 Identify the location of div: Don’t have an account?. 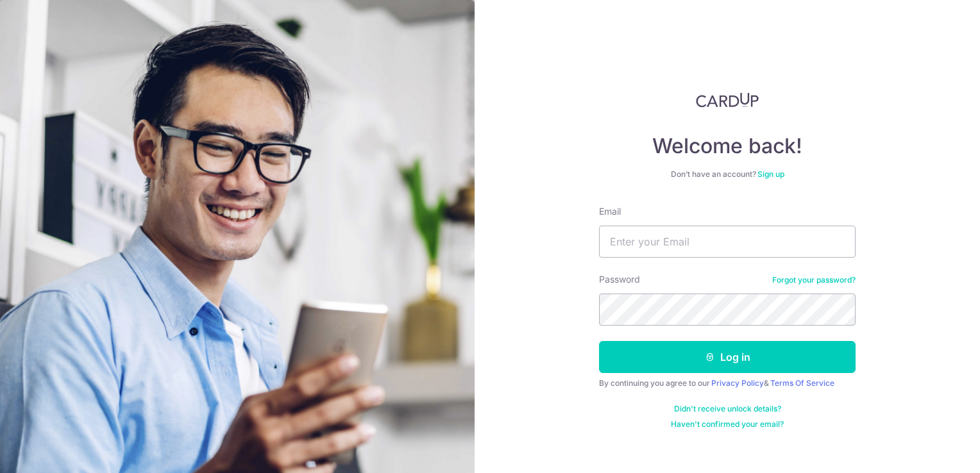
(727, 175).